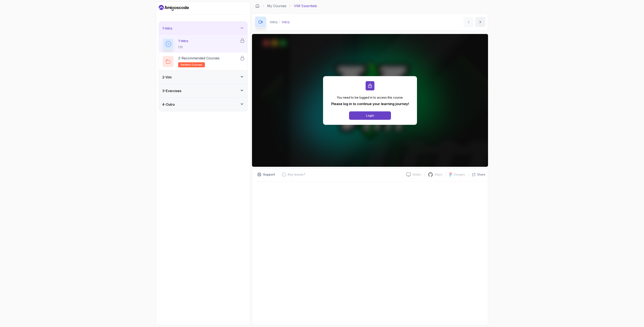 This screenshot has height=327, width=644. I want to click on p: 1 - Intro, so click(183, 41).